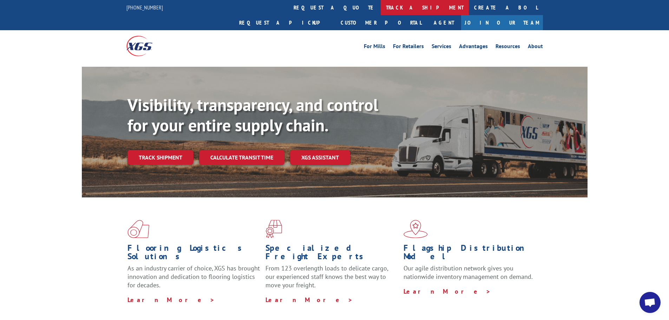 This screenshot has height=320, width=669. Describe the element at coordinates (473, 47) in the screenshot. I see `a: Advantages` at that location.